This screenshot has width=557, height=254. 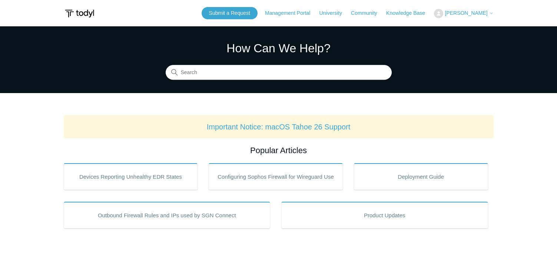 I want to click on a: Configuring Sophos Firewall for Wireguard Use, so click(x=276, y=177).